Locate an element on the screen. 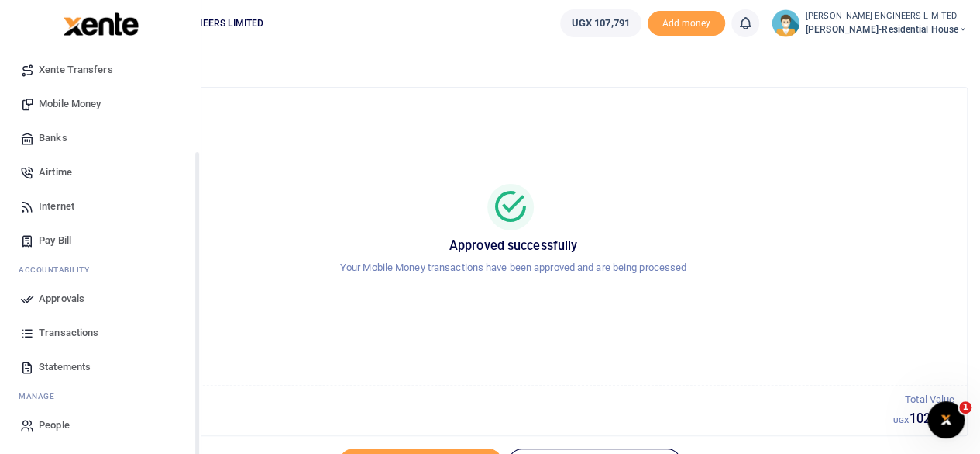 The height and width of the screenshot is (454, 980). span: Transactions is located at coordinates (69, 333).